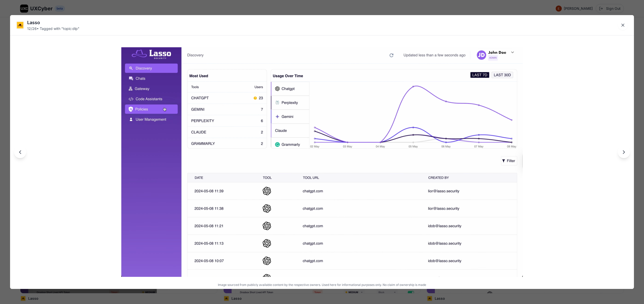 Image resolution: width=644 pixels, height=304 pixels. Describe the element at coordinates (54, 29) in the screenshot. I see `div: 12 / 26 • Tagged with " topic:dlp "` at that location.